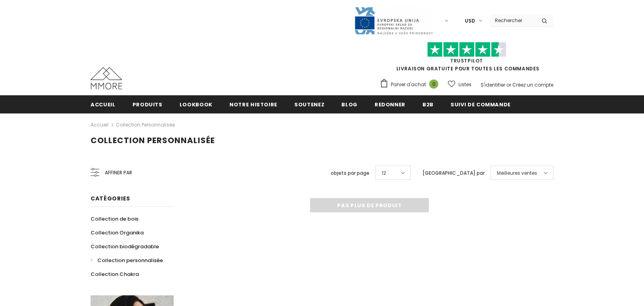  I want to click on span: or, so click(508, 85).